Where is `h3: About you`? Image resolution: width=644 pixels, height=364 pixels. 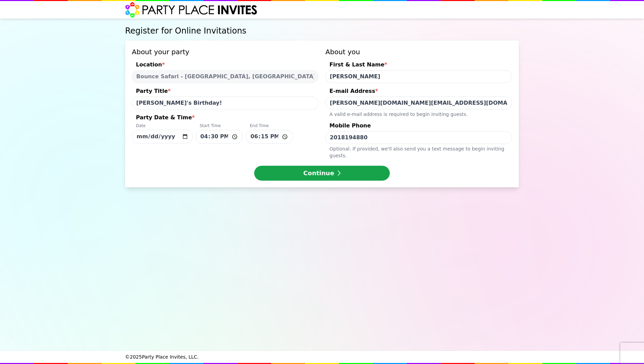
h3: About you is located at coordinates (418, 52).